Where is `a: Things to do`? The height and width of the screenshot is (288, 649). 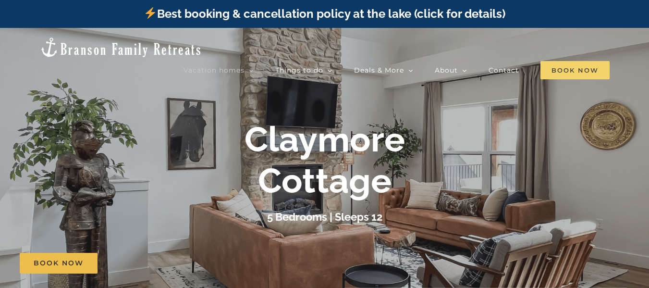
a: Things to do is located at coordinates (303, 70).